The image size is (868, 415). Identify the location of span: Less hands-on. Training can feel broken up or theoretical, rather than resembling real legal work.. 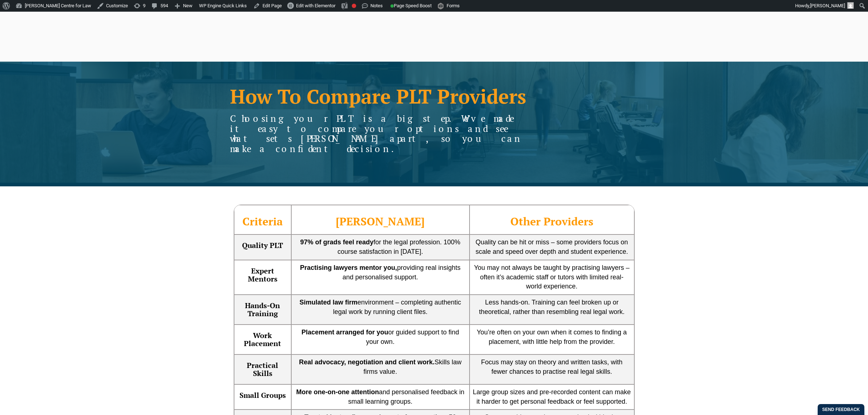
(552, 307).